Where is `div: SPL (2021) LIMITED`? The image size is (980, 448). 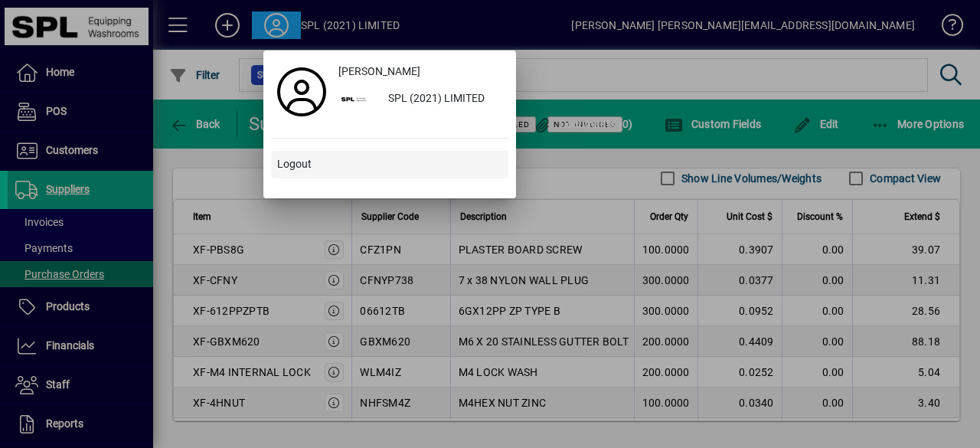 div: SPL (2021) LIMITED is located at coordinates (442, 100).